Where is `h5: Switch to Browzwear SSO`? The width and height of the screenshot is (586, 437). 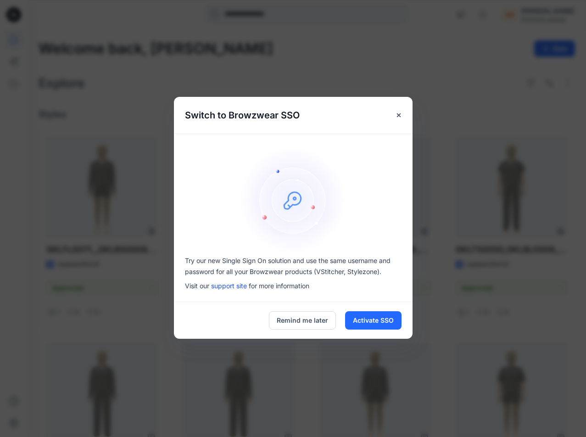
h5: Switch to Browzwear SSO is located at coordinates (242, 115).